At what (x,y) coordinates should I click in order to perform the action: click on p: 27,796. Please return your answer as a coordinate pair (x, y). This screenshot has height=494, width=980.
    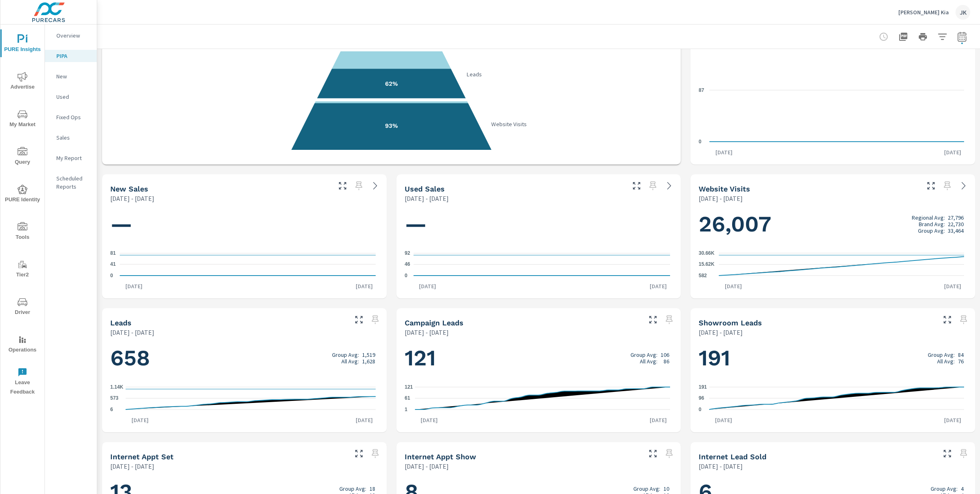
    Looking at the image, I should click on (956, 218).